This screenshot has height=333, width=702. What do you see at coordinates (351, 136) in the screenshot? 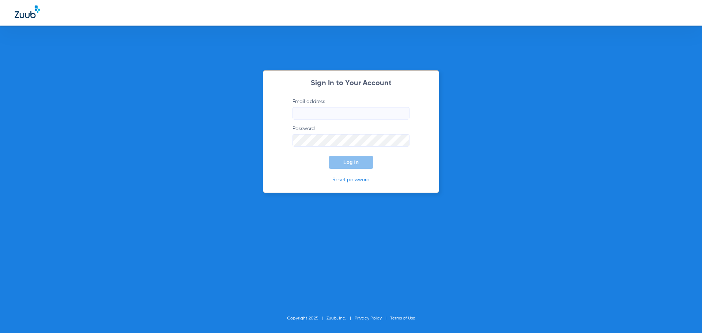
I see `label: Password` at bounding box center [351, 136].